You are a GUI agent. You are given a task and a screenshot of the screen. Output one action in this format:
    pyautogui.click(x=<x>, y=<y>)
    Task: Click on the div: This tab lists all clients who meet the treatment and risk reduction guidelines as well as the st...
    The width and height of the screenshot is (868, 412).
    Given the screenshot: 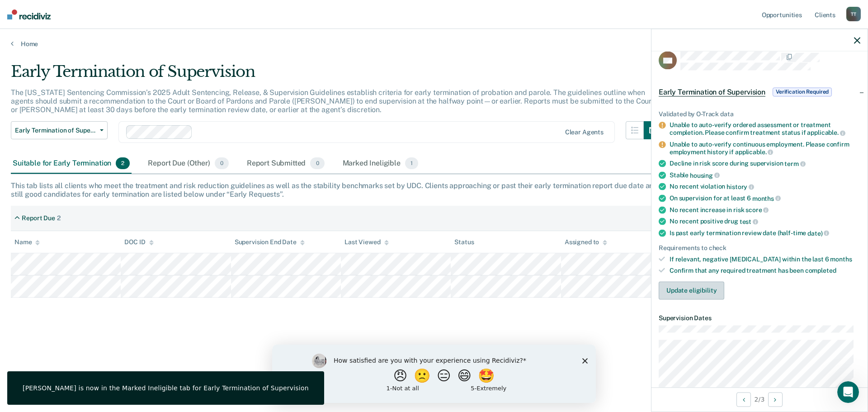 What is the action you would take?
    pyautogui.click(x=434, y=190)
    